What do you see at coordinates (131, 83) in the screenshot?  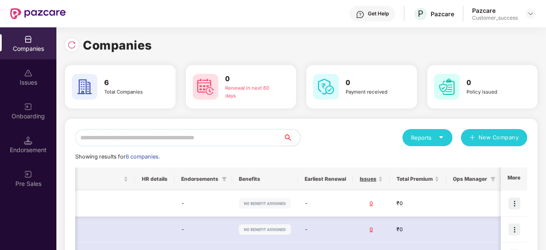 I see `h3: 6` at bounding box center [131, 83].